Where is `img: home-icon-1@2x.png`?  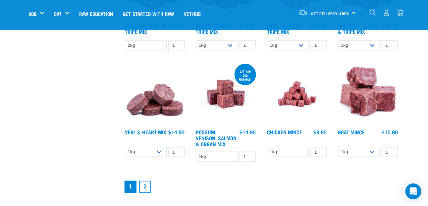
img: home-icon-1@2x.png is located at coordinates (373, 12).